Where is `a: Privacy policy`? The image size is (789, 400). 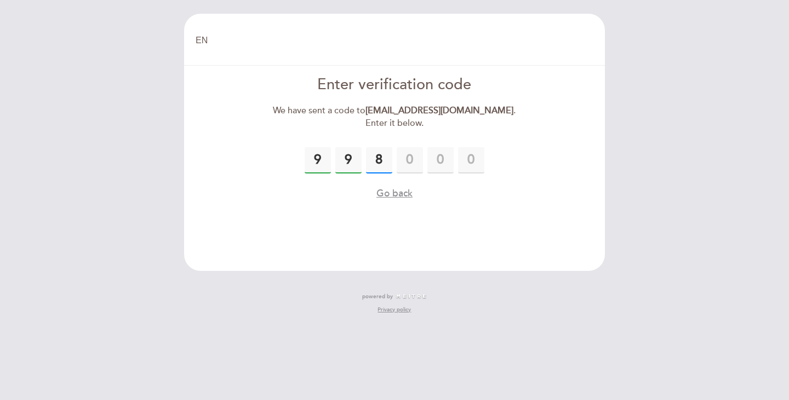
a: Privacy policy is located at coordinates (394, 310).